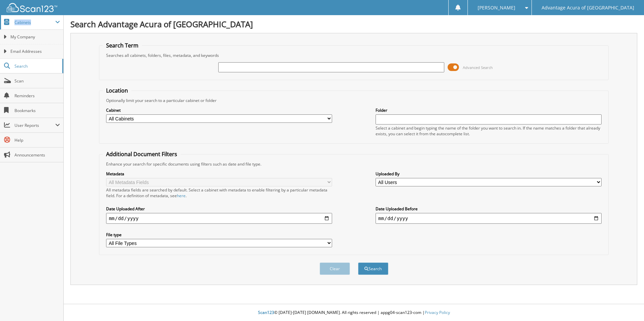 The width and height of the screenshot is (644, 321). I want to click on span: Bookmarks, so click(37, 110).